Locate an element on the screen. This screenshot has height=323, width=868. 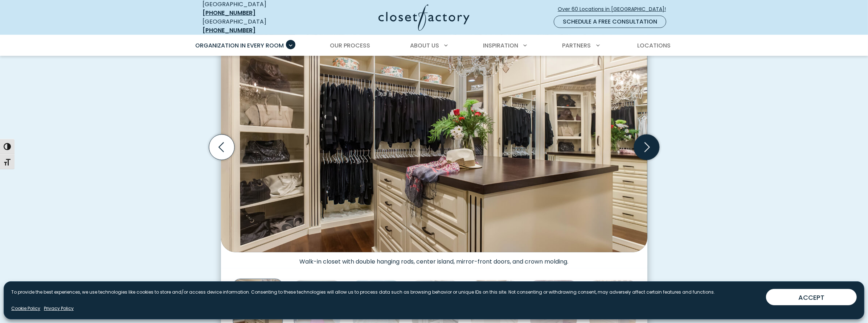
a: Schedule a Free Consultation is located at coordinates (610, 22).